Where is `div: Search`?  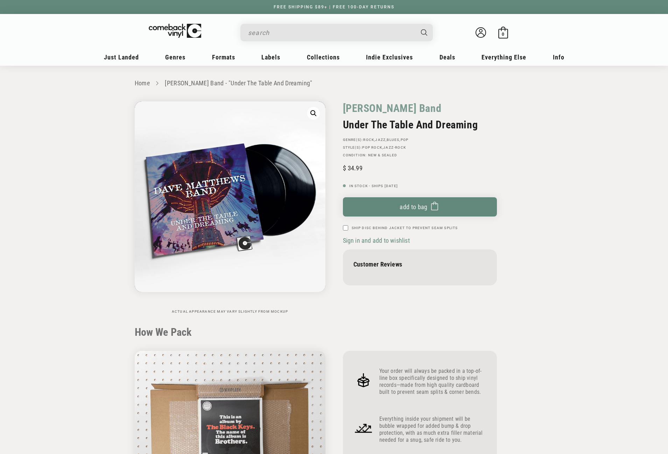 div: Search is located at coordinates (336, 33).